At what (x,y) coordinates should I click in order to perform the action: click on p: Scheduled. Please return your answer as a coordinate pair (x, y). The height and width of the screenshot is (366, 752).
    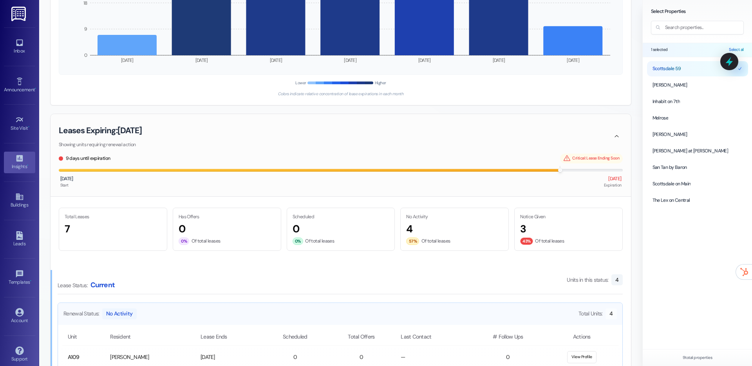
    Looking at the image, I should click on (341, 217).